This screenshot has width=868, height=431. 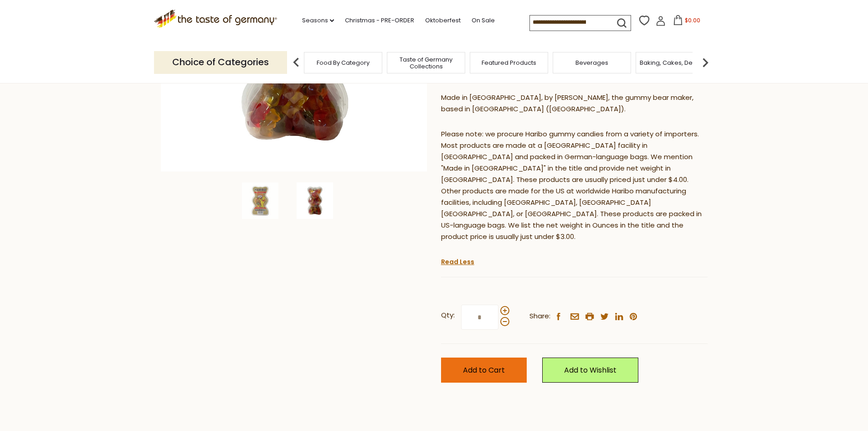 I want to click on span: Beverages, so click(x=592, y=62).